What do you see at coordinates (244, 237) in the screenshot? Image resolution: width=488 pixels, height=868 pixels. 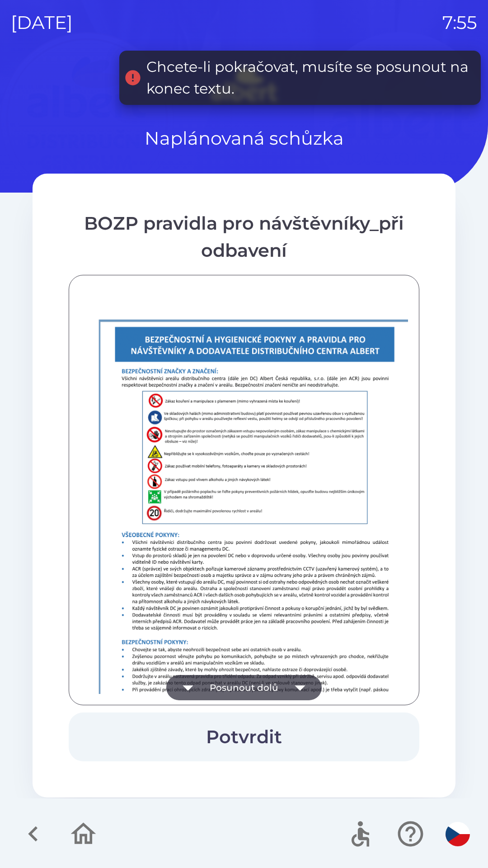 I see `div: BOZP pravidla pro návštěvníky_při odbavení` at bounding box center [244, 237].